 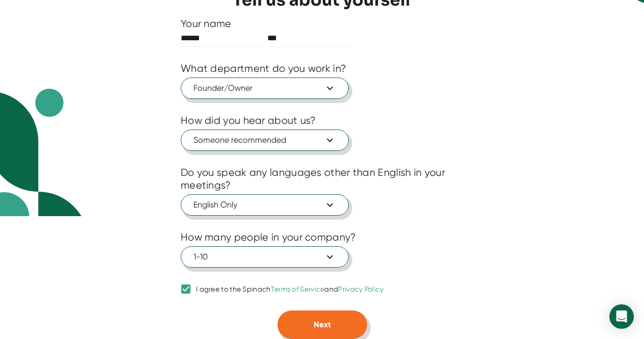 What do you see at coordinates (265, 205) in the screenshot?
I see `button: English Only` at bounding box center [265, 205].